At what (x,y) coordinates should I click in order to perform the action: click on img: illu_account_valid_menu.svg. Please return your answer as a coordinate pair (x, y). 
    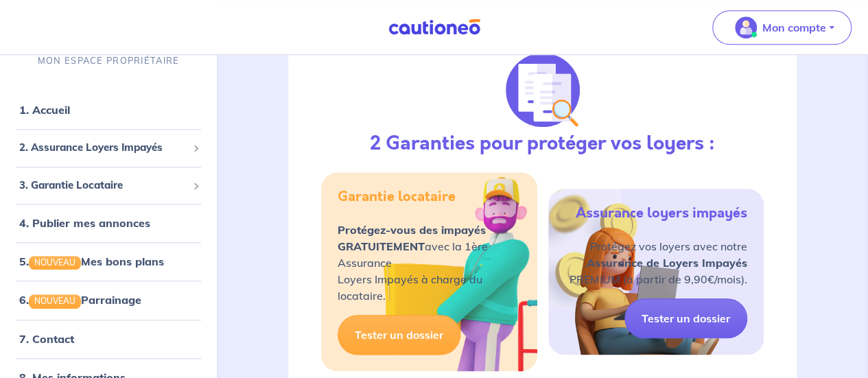
    Looking at the image, I should click on (746, 28).